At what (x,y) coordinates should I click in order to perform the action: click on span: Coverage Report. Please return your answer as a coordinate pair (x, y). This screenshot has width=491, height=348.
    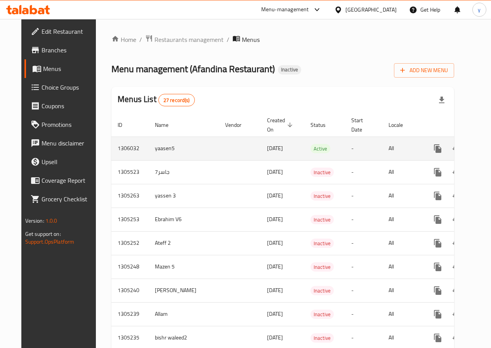
    Looking at the image, I should click on (69, 181).